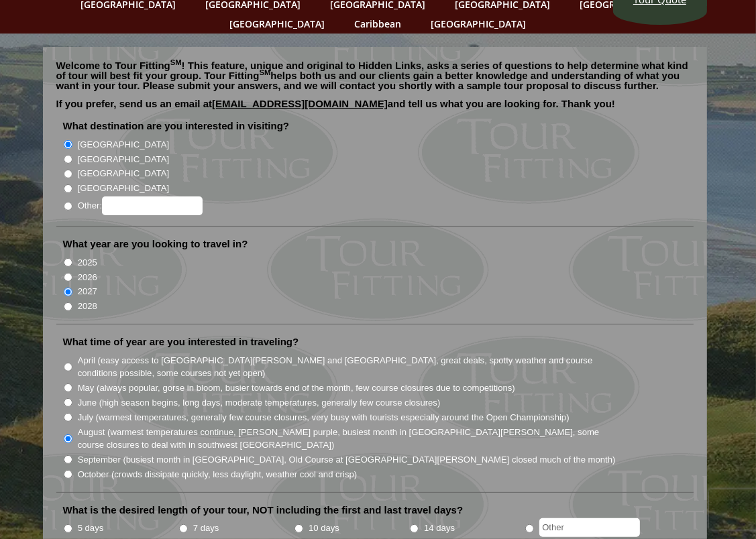 Image resolution: width=756 pixels, height=539 pixels. What do you see at coordinates (90, 528) in the screenshot?
I see `label: 5 days` at bounding box center [90, 528].